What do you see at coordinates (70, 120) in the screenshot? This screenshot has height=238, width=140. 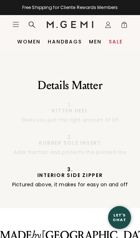 I see `div: Gives you just the right amount of lift` at bounding box center [70, 120].